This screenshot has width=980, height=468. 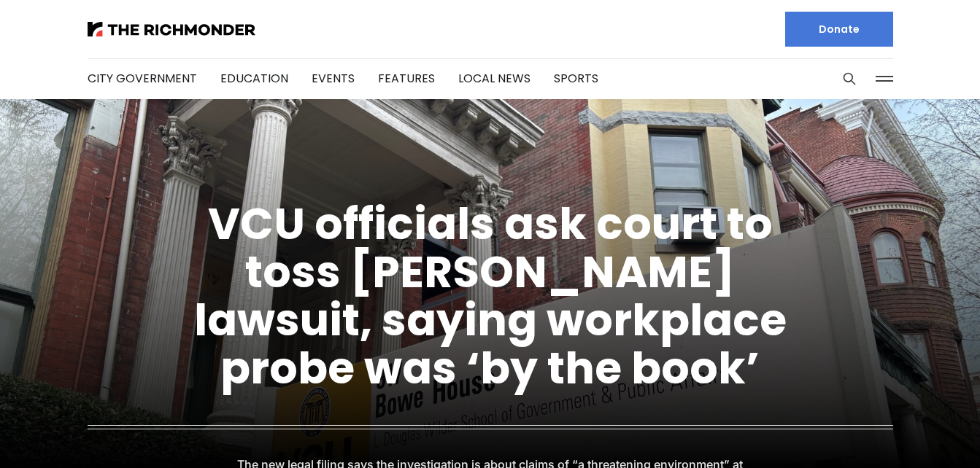 I want to click on a: Local News, so click(x=494, y=78).